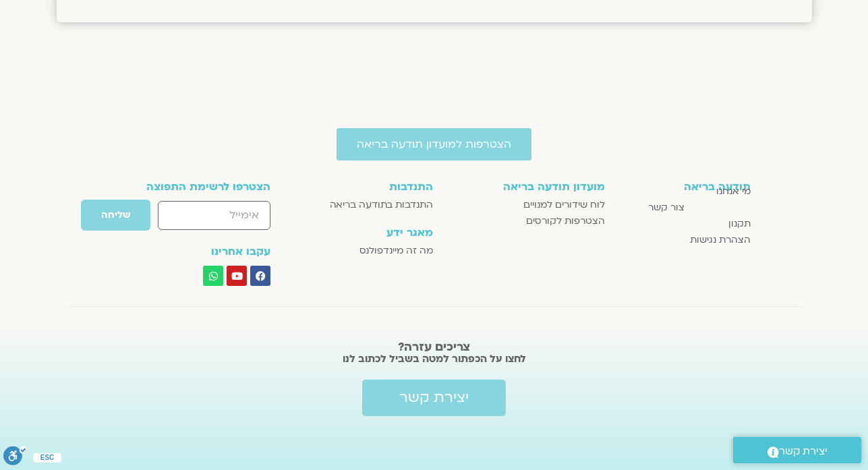 This screenshot has width=868, height=470. Describe the element at coordinates (370, 186) in the screenshot. I see `h3: התנדבות` at that location.